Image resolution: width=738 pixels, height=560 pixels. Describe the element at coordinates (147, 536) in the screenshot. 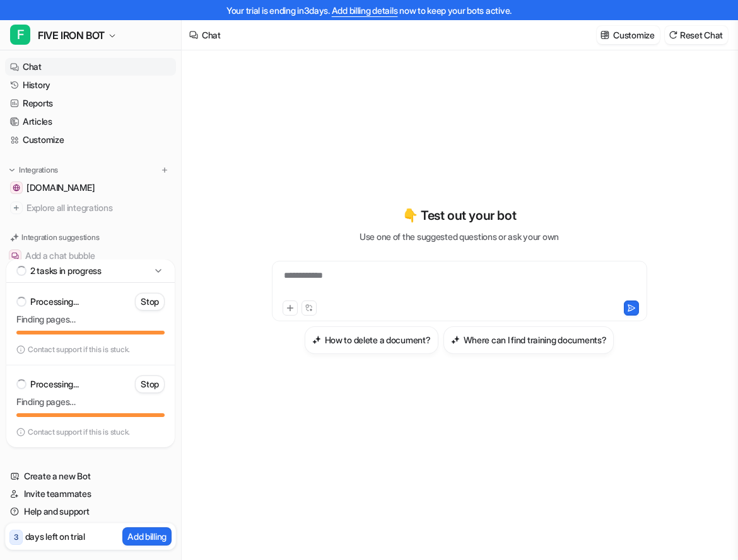

I see `p: Add billing` at that location.